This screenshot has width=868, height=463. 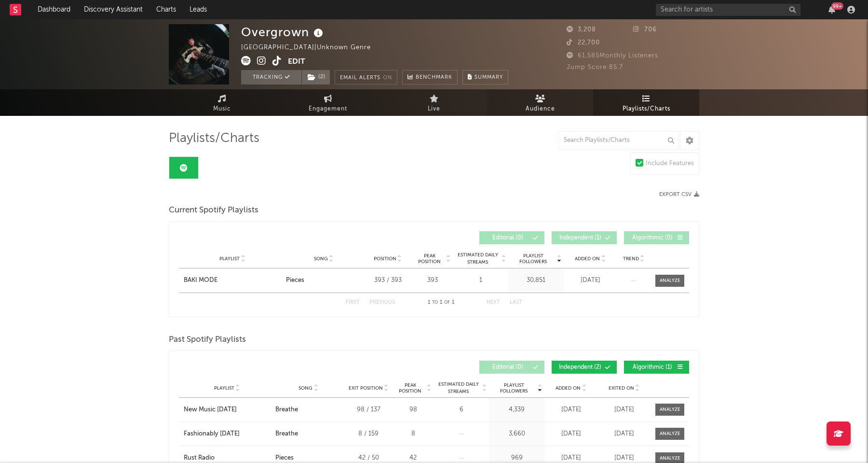 I want to click on span: Summary, so click(x=488, y=77).